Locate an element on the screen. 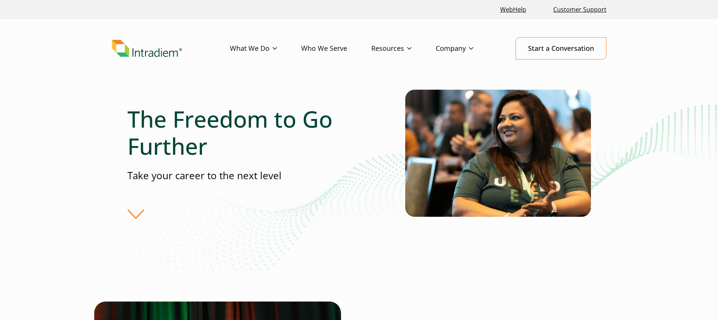  a: Start a Conversation is located at coordinates (561, 48).